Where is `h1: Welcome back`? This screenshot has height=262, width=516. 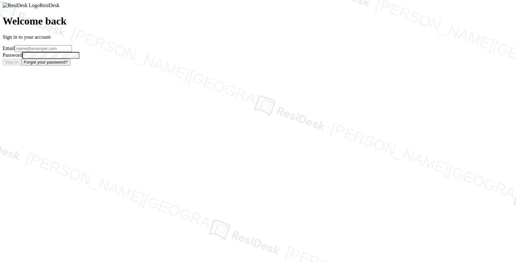 h1: Welcome back is located at coordinates (258, 21).